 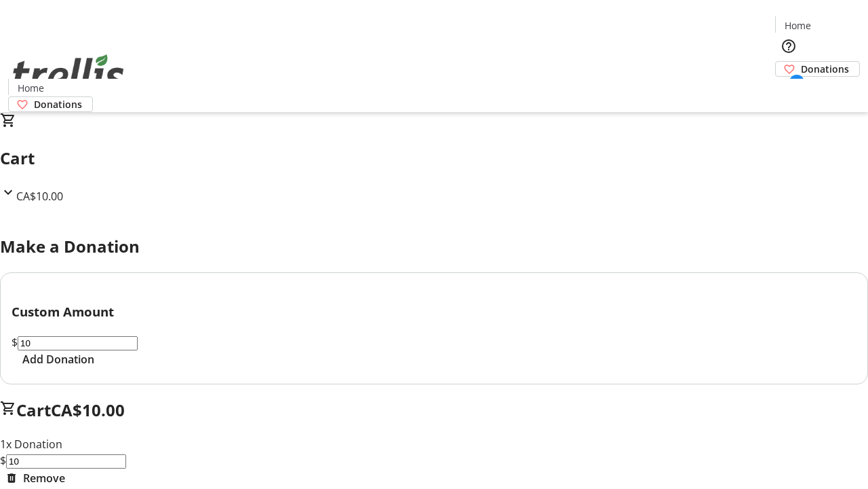 I want to click on button: Cart, so click(x=789, y=90).